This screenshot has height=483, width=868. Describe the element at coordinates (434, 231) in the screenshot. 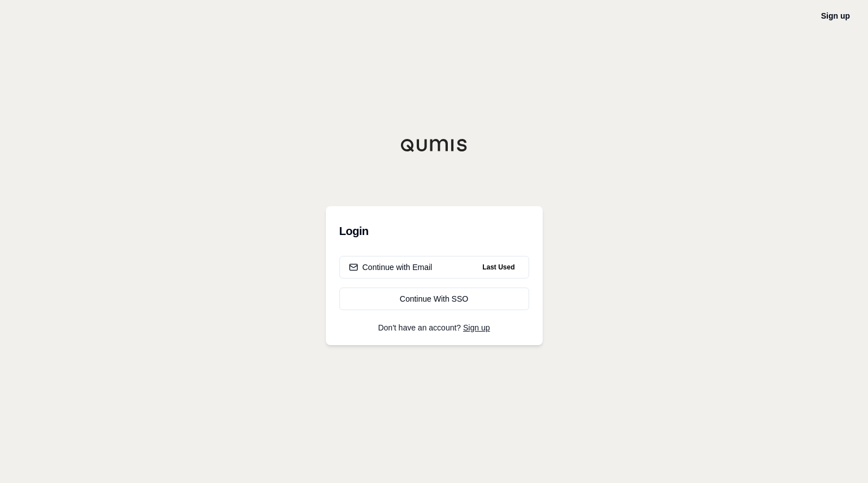

I see `h3: Login` at that location.